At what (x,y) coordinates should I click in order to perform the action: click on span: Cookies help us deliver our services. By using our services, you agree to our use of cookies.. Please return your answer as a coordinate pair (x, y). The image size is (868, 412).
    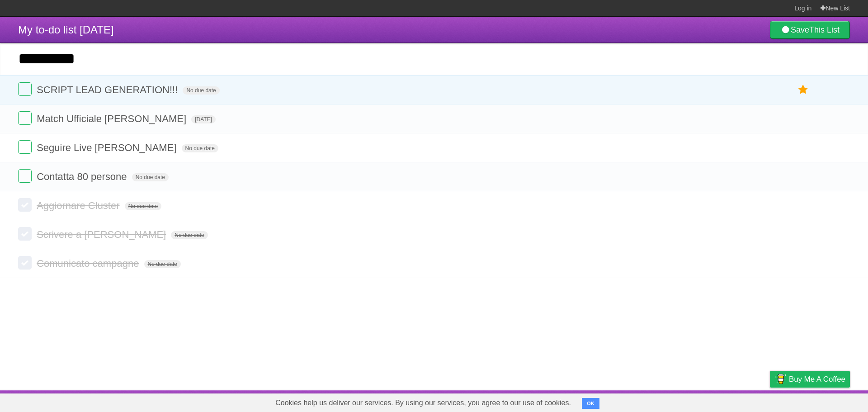
    Looking at the image, I should click on (423, 402).